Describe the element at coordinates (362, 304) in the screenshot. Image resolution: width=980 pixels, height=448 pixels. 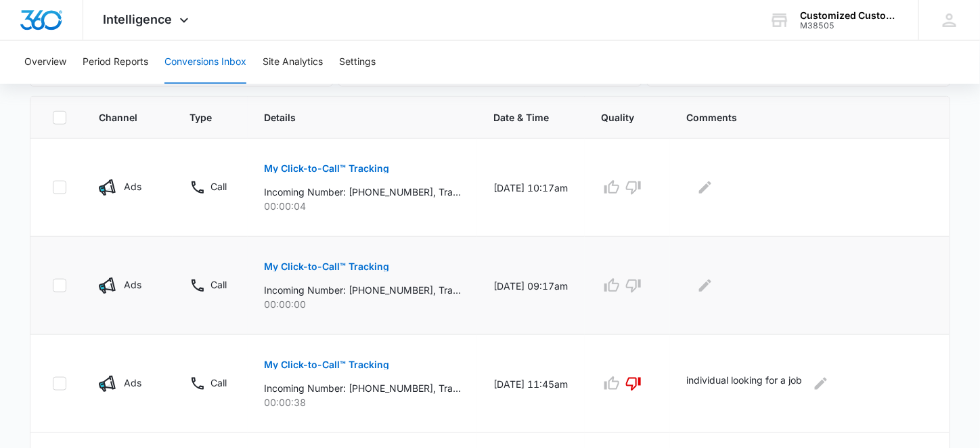
I see `p: 00:00:00` at that location.